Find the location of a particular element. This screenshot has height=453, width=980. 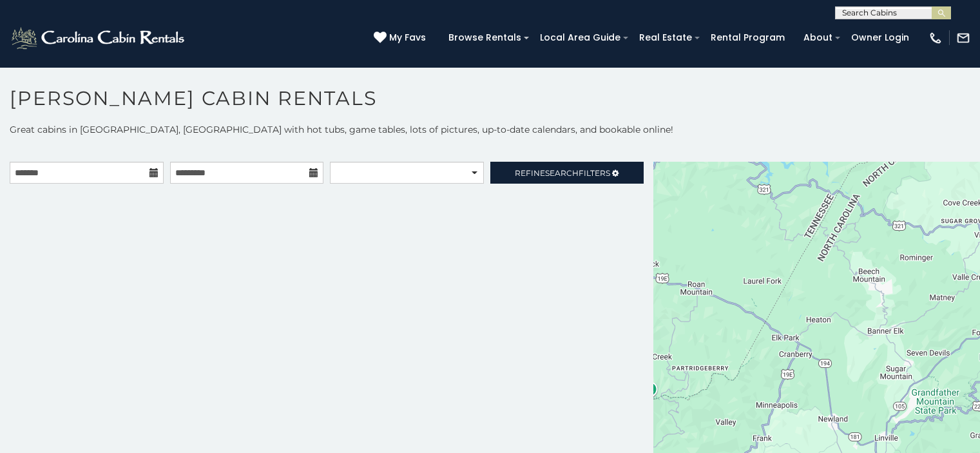

span: Search is located at coordinates (562, 172).